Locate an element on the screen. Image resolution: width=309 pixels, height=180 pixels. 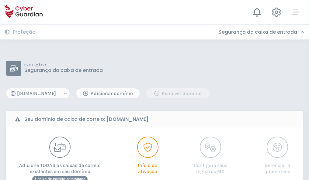
button: Início da ativação is located at coordinates (147, 156).